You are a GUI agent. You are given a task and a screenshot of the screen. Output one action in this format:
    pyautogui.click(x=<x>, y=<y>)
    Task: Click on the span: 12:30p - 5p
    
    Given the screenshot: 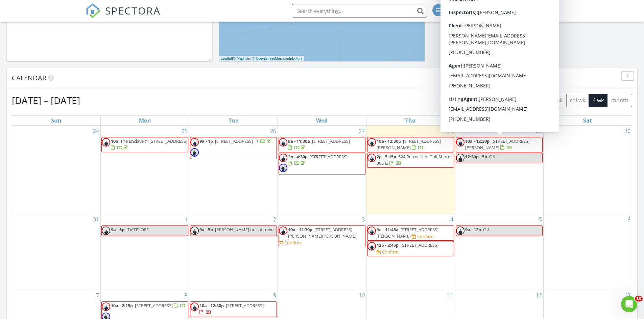 What is the action you would take?
    pyautogui.click(x=476, y=157)
    